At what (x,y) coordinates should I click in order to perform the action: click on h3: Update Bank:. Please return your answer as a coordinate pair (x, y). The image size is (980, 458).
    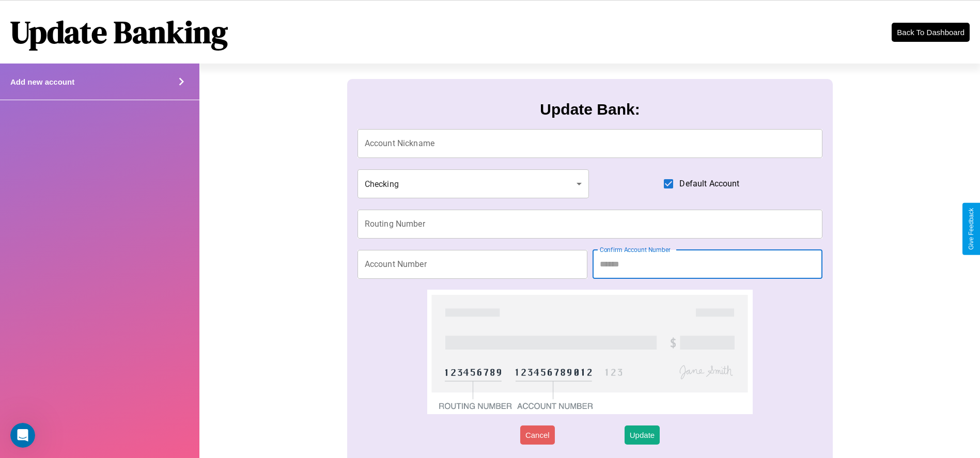
    Looking at the image, I should click on (589, 109).